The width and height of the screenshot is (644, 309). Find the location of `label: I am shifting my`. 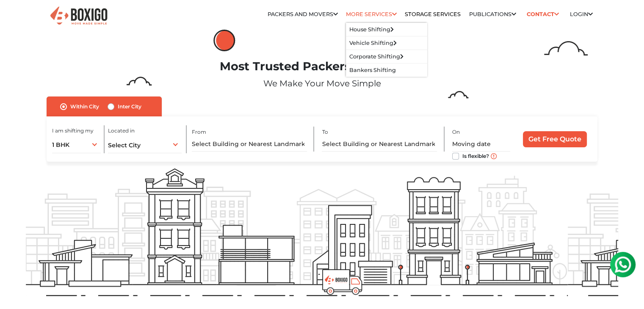

label: I am shifting my is located at coordinates (72, 131).